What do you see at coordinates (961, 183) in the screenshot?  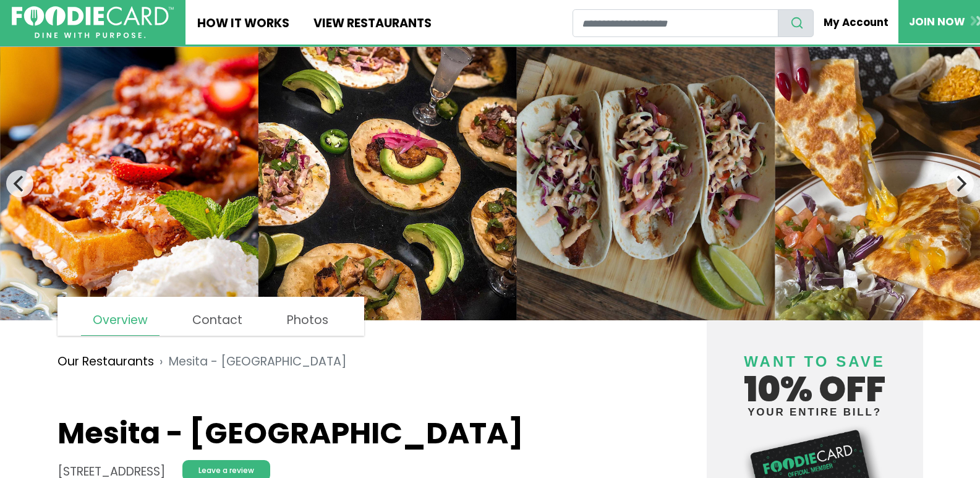 I see `button: Next` at bounding box center [961, 183].